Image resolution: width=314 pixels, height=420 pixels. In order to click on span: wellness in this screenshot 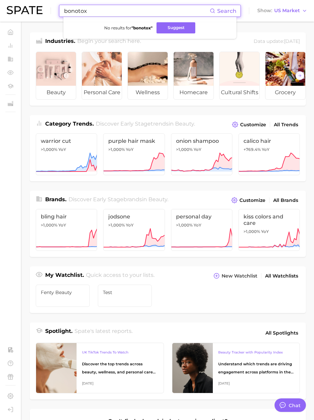, I will do `click(148, 92)`.